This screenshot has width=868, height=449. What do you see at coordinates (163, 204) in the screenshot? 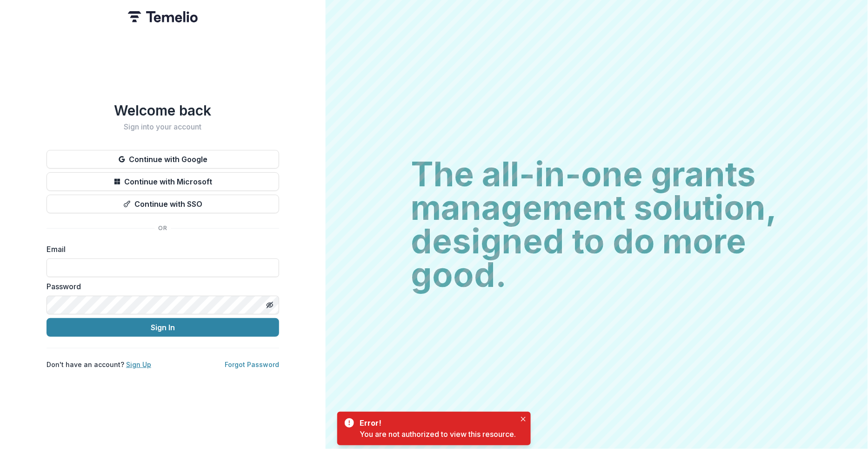
I see `button: Continue with SSO` at bounding box center [163, 204].